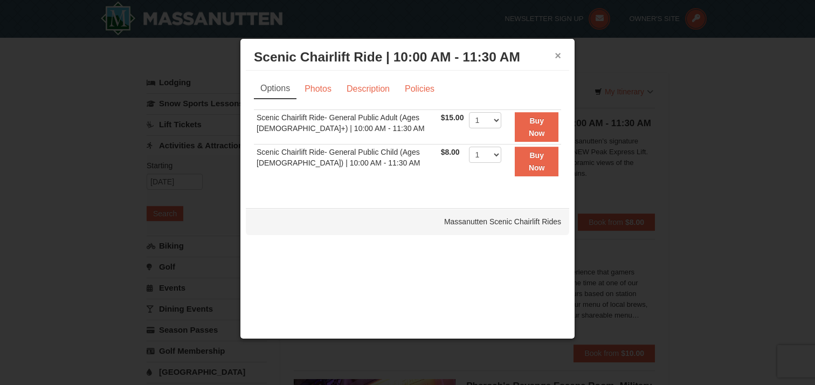 This screenshot has width=815, height=385. I want to click on span: $15.00, so click(452, 117).